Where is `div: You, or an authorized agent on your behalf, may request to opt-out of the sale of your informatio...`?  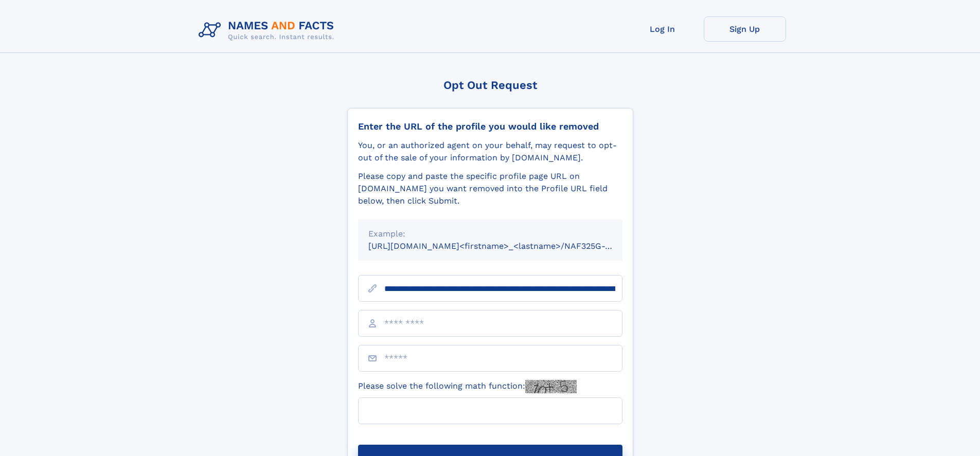 div: You, or an authorized agent on your behalf, may request to opt-out of the sale of your informatio... is located at coordinates (490, 152).